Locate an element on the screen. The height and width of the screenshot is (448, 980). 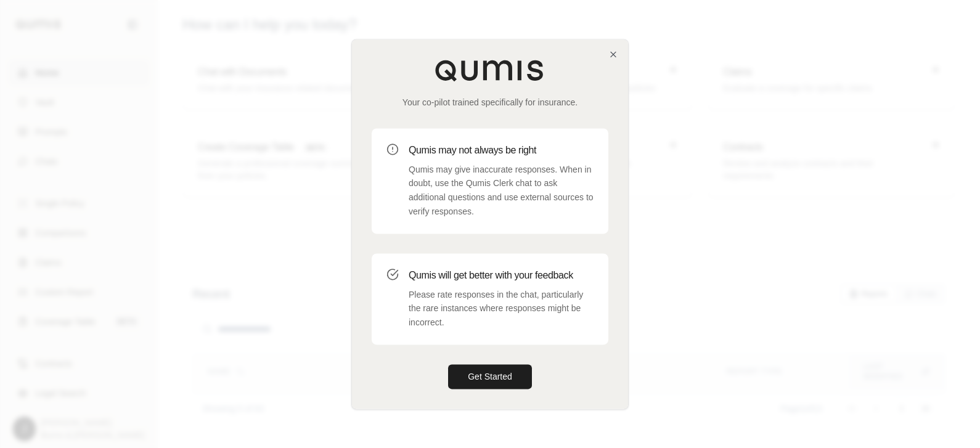
h3: Qumis may not always be right is located at coordinates (501, 150).